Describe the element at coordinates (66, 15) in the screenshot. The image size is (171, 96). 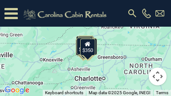
I see `img: Khaki-logo.png` at that location.